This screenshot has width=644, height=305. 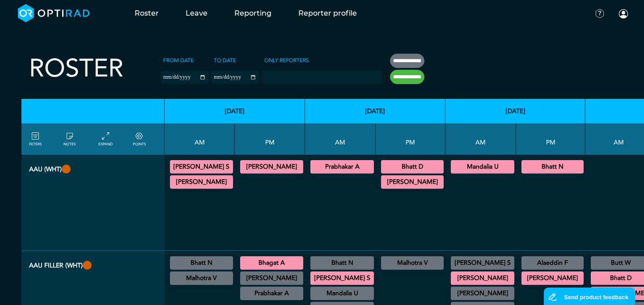 What do you see at coordinates (178, 60) in the screenshot?
I see `label: From date` at bounding box center [178, 60].